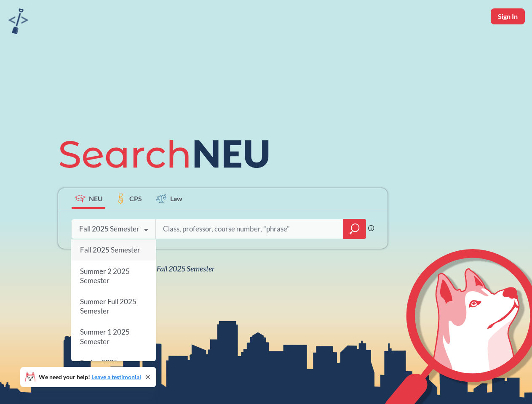 Image resolution: width=532 pixels, height=404 pixels. What do you see at coordinates (136, 198) in the screenshot?
I see `span: CPS` at bounding box center [136, 198].